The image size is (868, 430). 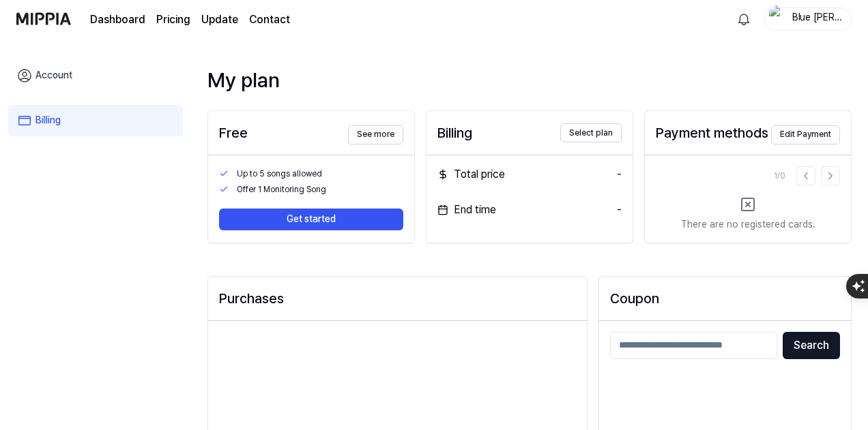 What do you see at coordinates (320, 174) in the screenshot?
I see `div: Up to 5 songs allowed` at bounding box center [320, 174].